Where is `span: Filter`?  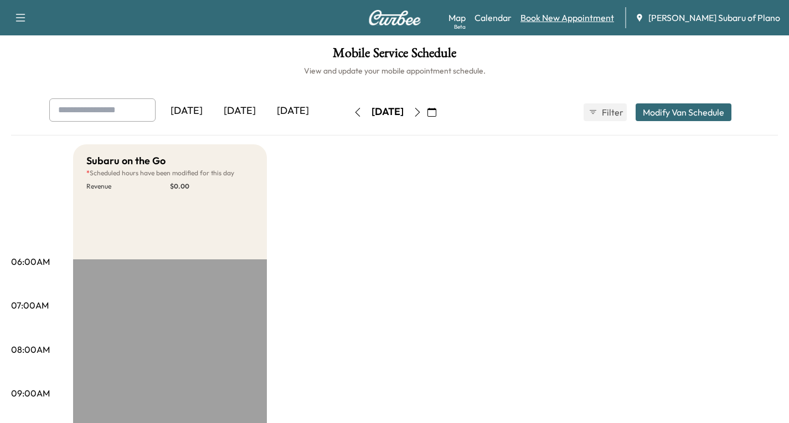 span: Filter is located at coordinates (611, 112).